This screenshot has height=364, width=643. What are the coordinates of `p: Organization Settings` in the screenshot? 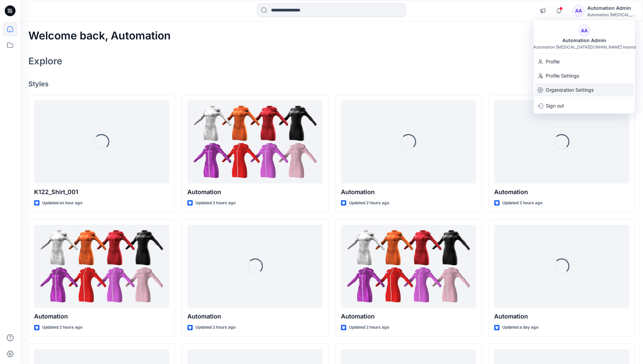 It's located at (570, 90).